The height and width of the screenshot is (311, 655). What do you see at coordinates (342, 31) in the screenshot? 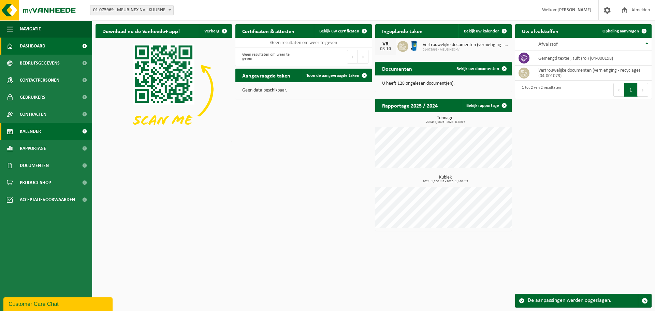
I see `a: Bekijk uw certificaten` at bounding box center [342, 31].